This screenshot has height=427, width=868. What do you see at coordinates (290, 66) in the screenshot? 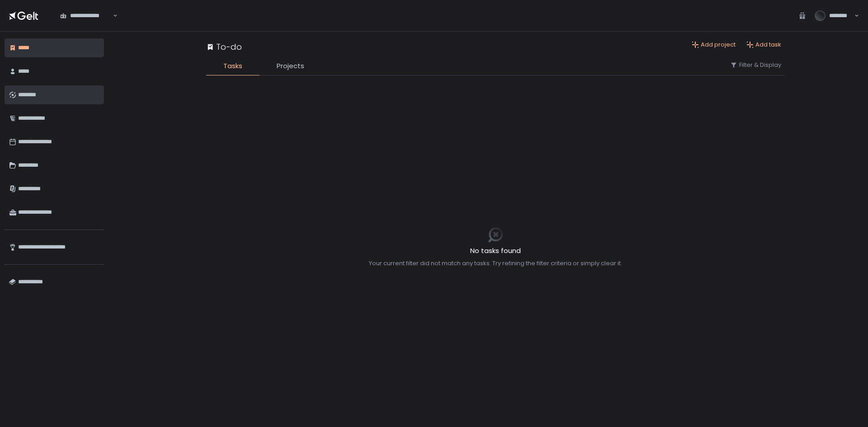
I see `span: Projects` at bounding box center [290, 66].